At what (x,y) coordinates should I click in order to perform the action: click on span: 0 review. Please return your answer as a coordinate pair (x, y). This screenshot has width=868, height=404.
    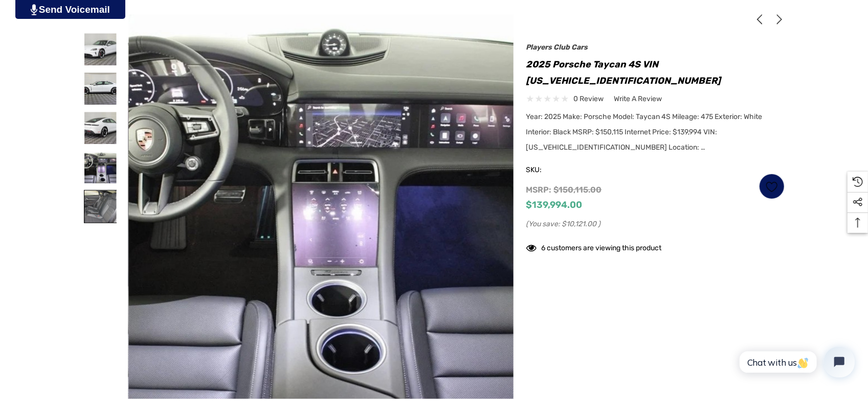
    Looking at the image, I should click on (589, 99).